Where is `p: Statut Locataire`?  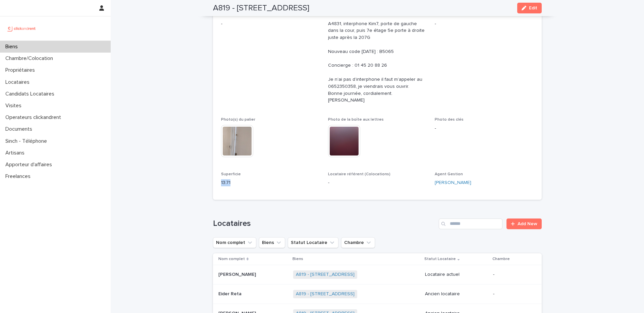 p: Statut Locataire is located at coordinates (440, 259).